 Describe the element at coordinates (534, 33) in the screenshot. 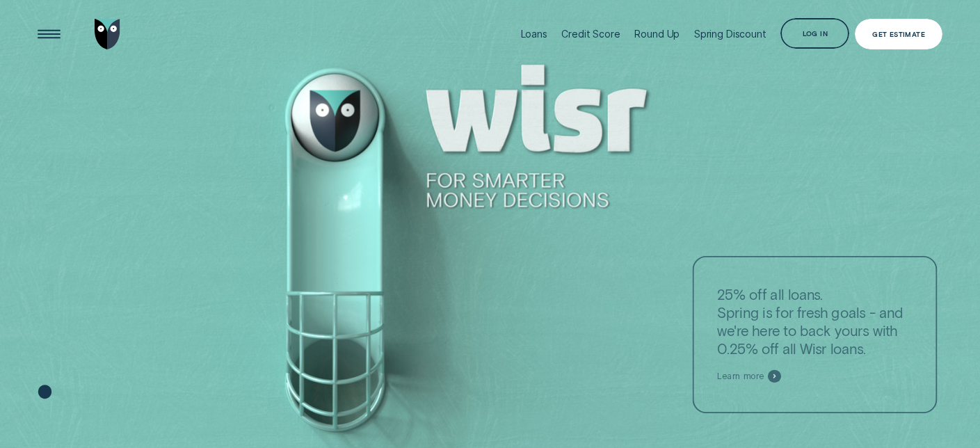

I see `div: Loans` at that location.